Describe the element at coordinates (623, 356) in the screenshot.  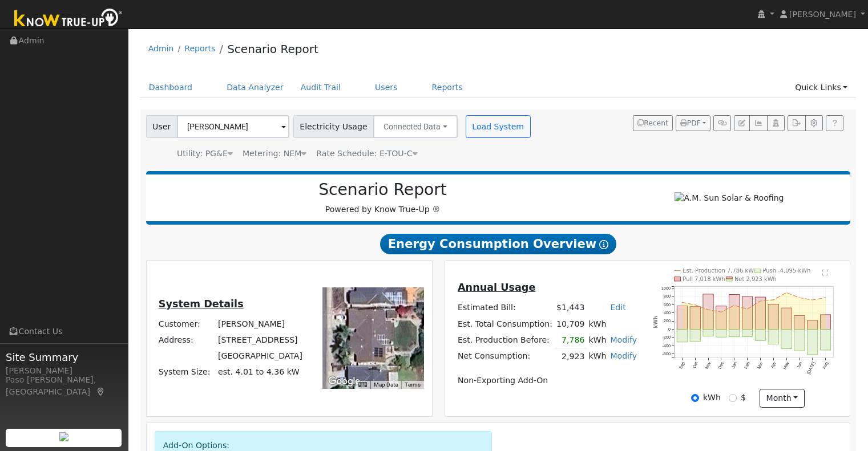
I see `a: Modify` at that location.